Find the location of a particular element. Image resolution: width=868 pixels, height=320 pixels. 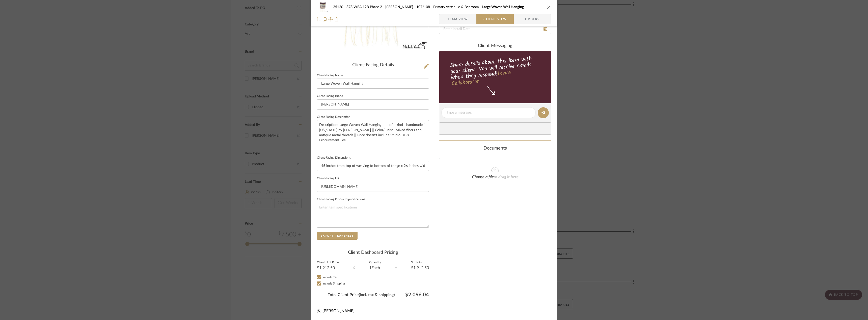

span: Team View is located at coordinates (458, 19).